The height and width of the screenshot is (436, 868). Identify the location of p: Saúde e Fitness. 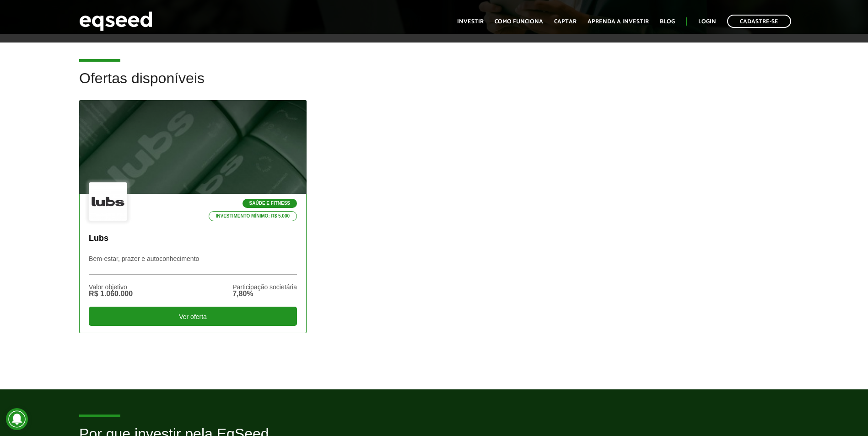
(269, 203).